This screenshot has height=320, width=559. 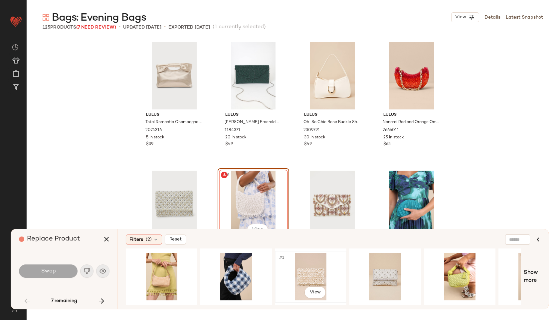 What do you see at coordinates (315, 138) in the screenshot?
I see `span: 30 in stock` at bounding box center [315, 138].